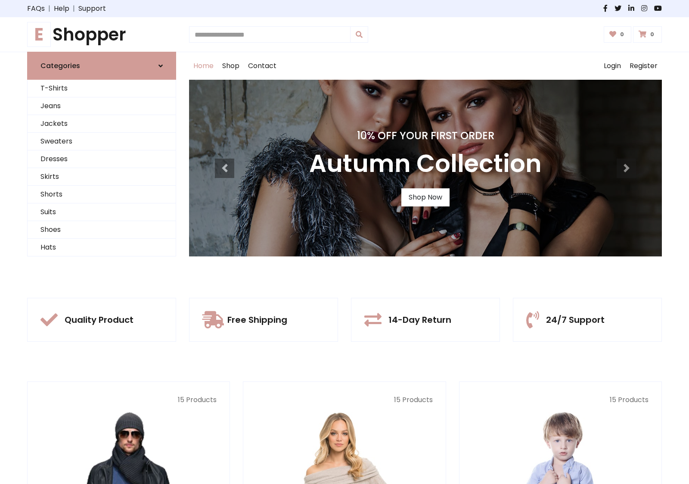 Image resolution: width=689 pixels, height=484 pixels. Describe the element at coordinates (262, 66) in the screenshot. I see `a: Contact` at that location.